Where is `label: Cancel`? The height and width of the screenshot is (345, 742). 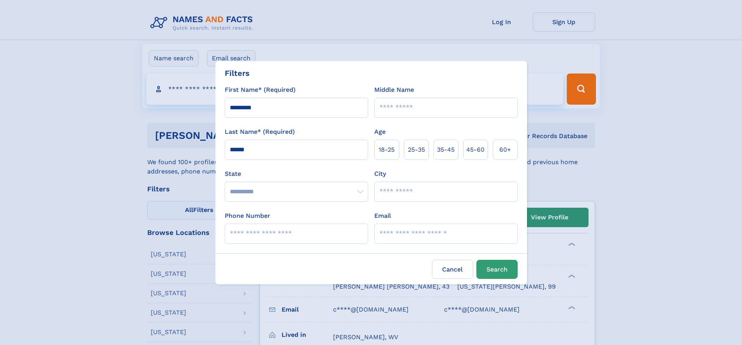
label: Cancel is located at coordinates (452, 269).